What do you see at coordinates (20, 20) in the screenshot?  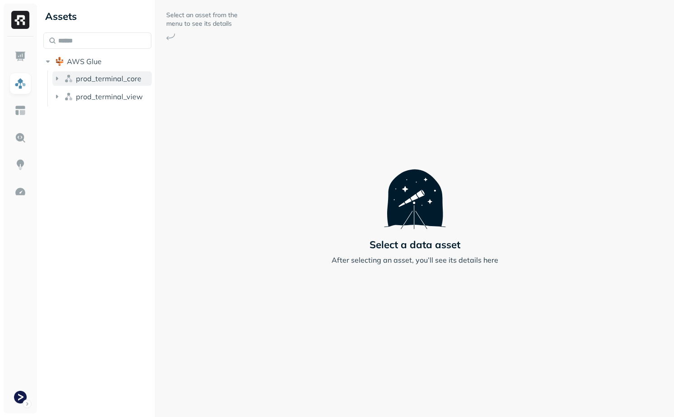 I see `img: Ryft` at bounding box center [20, 20].